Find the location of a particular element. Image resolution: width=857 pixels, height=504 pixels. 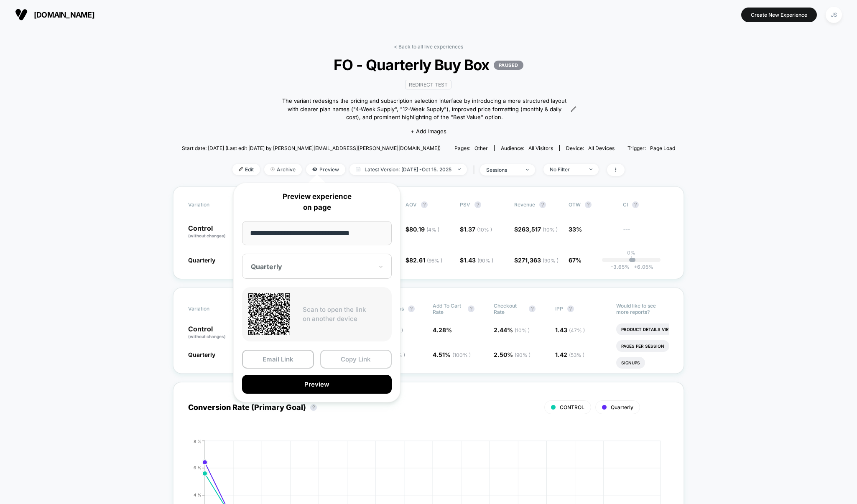

span: 2.50 % is located at coordinates (512, 354).